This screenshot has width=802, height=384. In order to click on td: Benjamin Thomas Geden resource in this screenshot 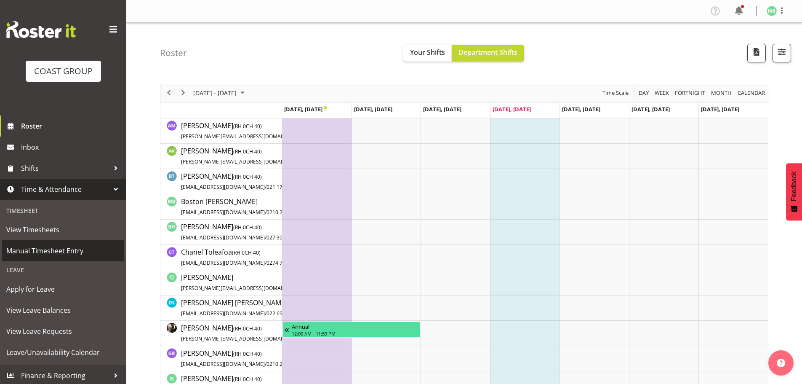, I will do `click(221, 181)`.